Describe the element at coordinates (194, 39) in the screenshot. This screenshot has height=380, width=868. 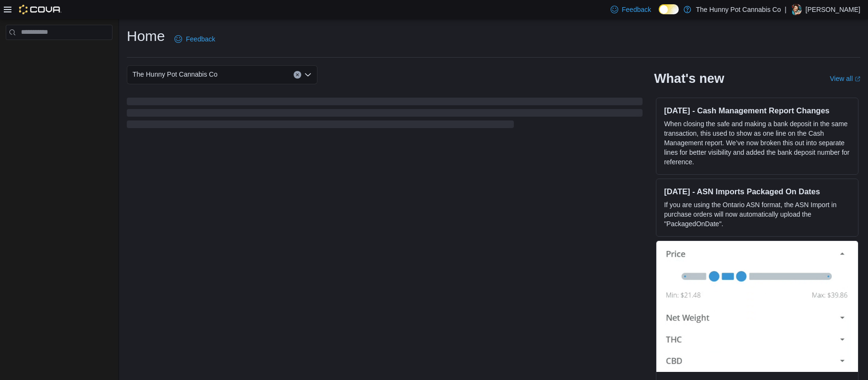
I see `a: Feedback` at that location.